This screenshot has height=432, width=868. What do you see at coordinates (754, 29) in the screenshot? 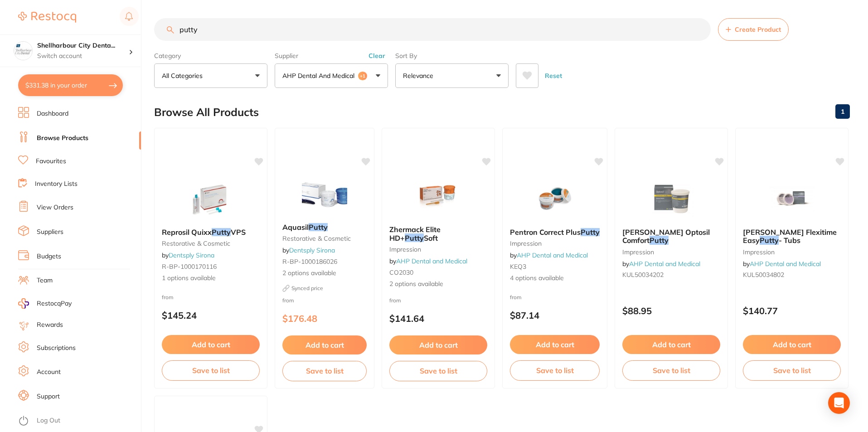
I see `button: Create Product` at bounding box center [754, 29].